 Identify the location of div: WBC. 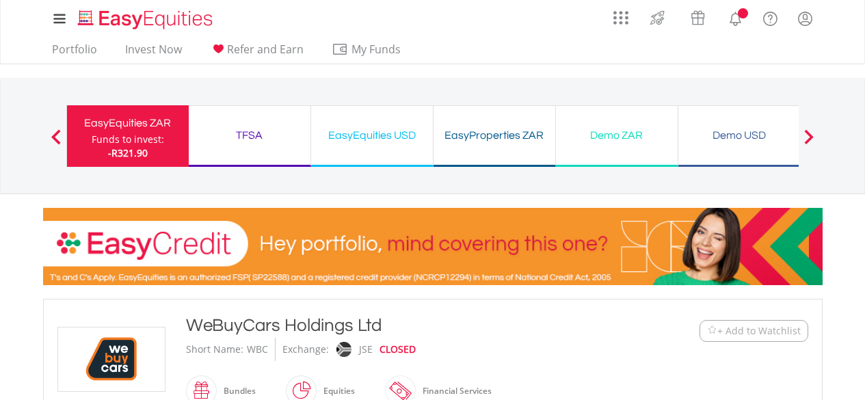
(257, 350).